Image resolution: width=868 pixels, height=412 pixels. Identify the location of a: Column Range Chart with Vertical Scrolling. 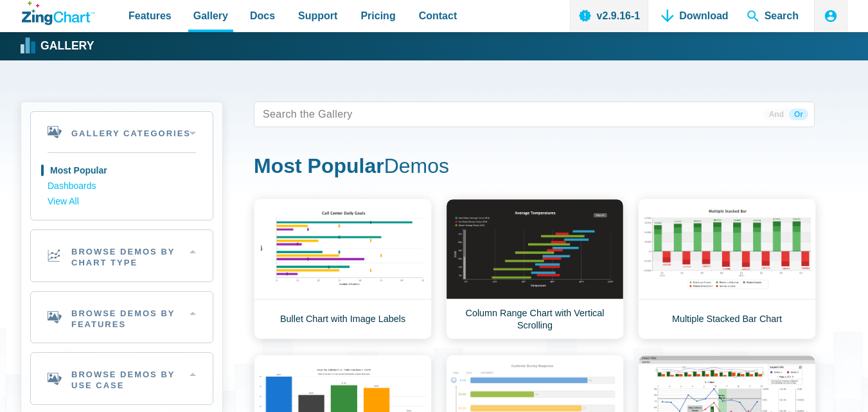
(534, 268).